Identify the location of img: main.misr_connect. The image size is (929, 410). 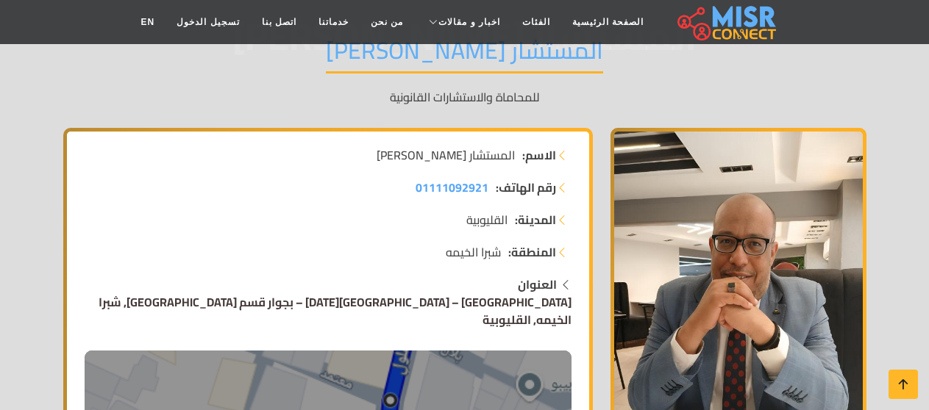
(727, 22).